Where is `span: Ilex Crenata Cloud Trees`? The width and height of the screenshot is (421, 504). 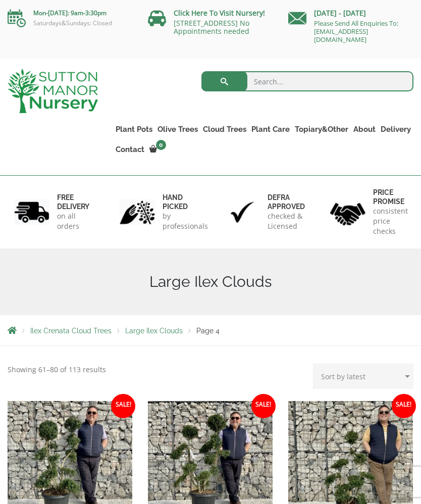
span: Ilex Crenata Cloud Trees is located at coordinates (70, 331).